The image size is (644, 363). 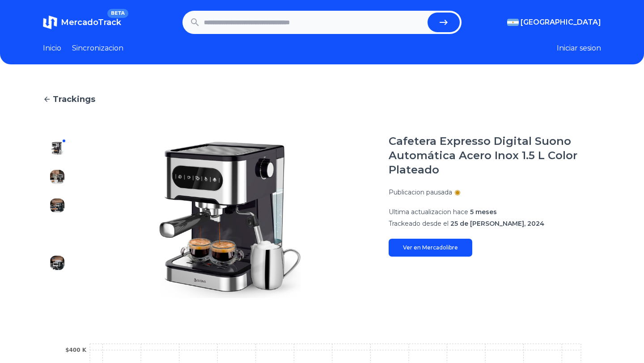 What do you see at coordinates (52, 48) in the screenshot?
I see `a: Inicio` at bounding box center [52, 48].